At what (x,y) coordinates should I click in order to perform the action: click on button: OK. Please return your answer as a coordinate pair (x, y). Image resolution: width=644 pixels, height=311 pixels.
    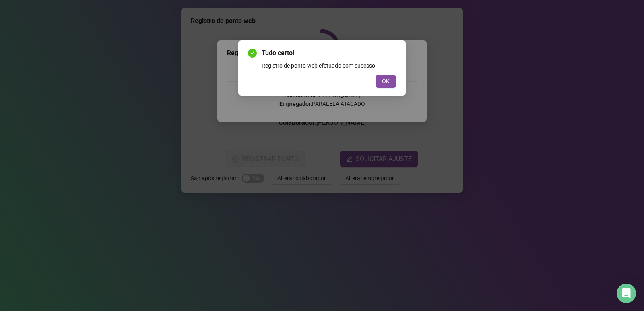
    Looking at the image, I should click on (385, 81).